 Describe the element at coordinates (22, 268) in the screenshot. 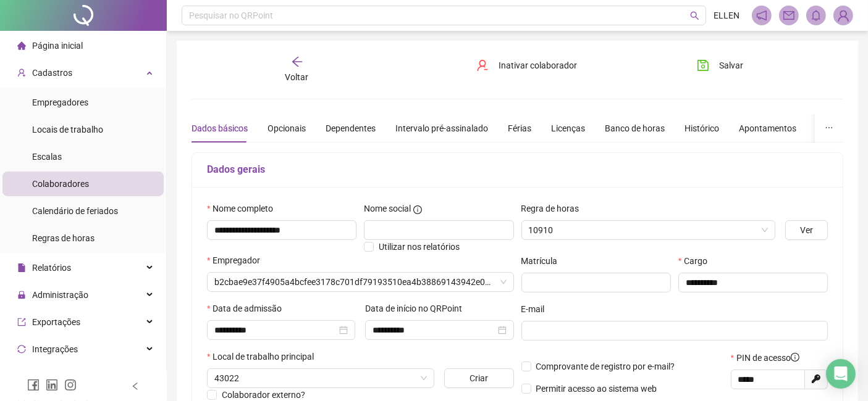

I see `span: file` at that location.